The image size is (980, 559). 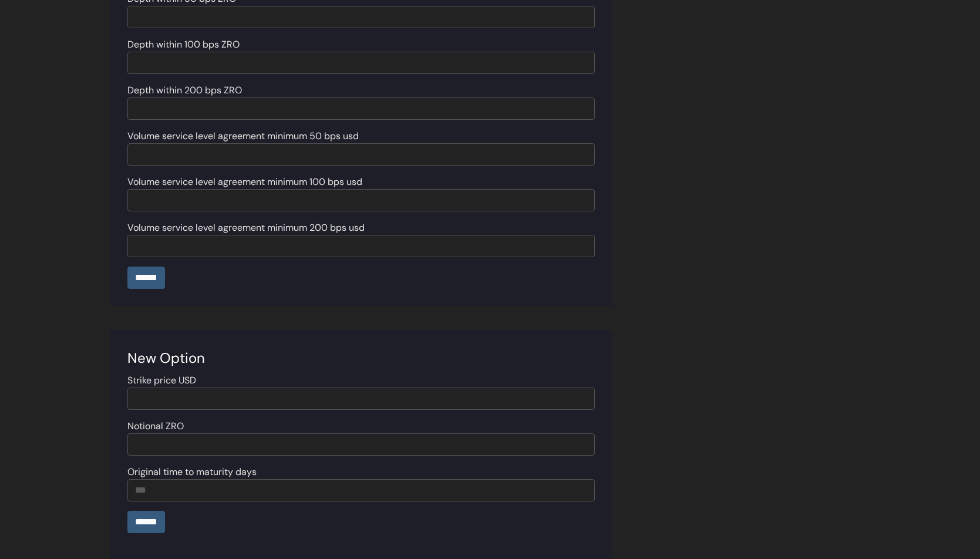 What do you see at coordinates (361, 359) in the screenshot?
I see `div: New Option` at bounding box center [361, 359].